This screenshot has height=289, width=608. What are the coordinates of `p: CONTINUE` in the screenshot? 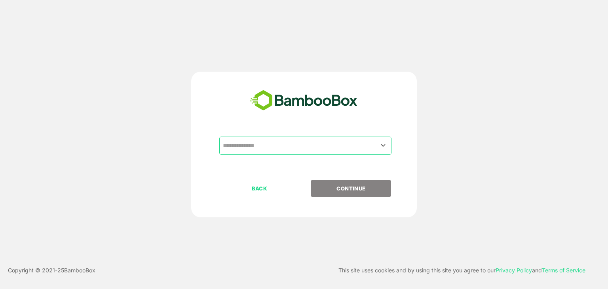 It's located at (351, 188).